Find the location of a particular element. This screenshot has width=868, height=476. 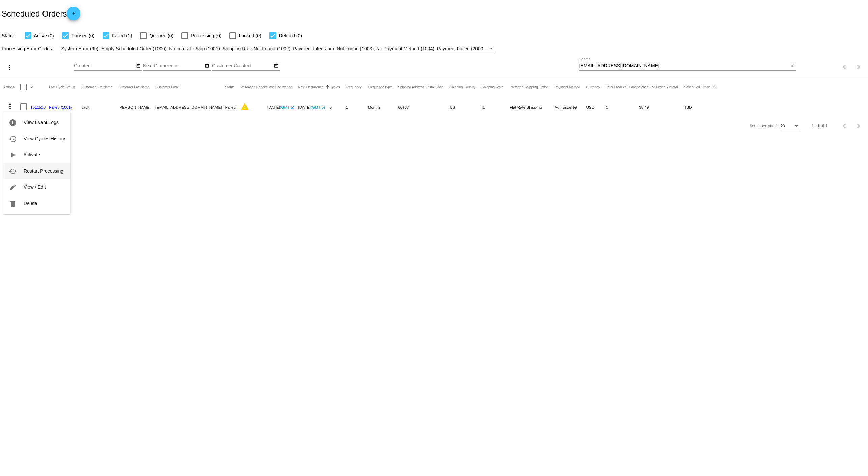

span: View Event Logs is located at coordinates (41, 122).